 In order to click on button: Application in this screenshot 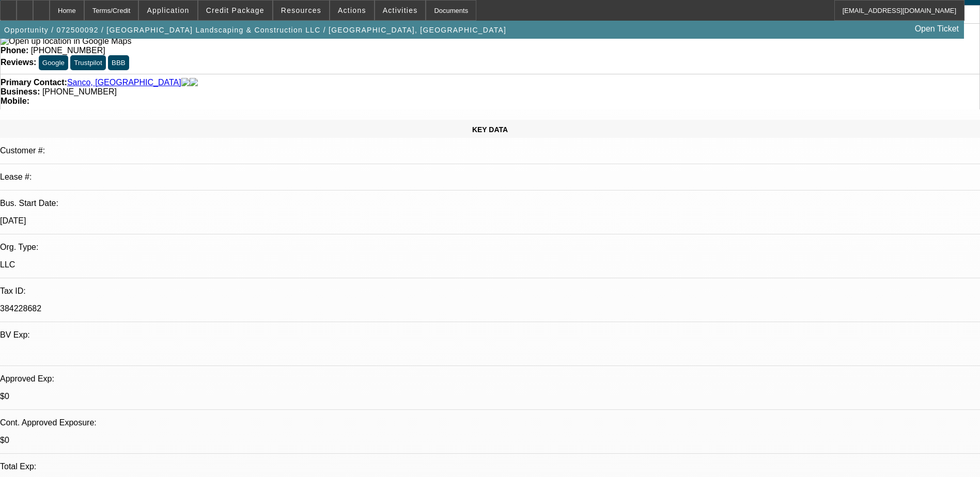, I will do `click(168, 11)`.